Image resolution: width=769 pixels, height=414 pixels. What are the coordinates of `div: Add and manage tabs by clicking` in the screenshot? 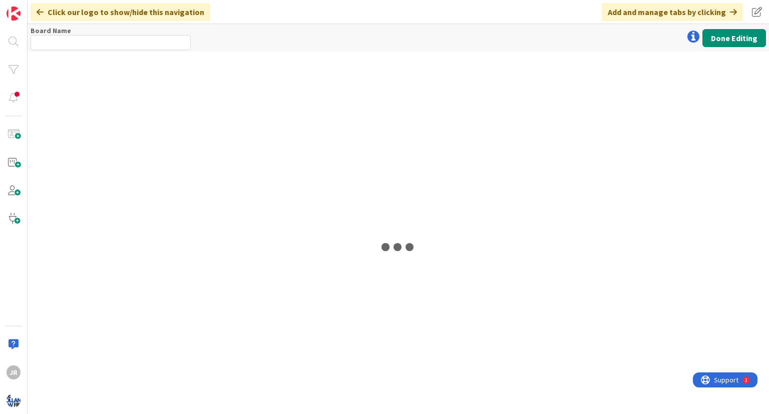 It's located at (673, 12).